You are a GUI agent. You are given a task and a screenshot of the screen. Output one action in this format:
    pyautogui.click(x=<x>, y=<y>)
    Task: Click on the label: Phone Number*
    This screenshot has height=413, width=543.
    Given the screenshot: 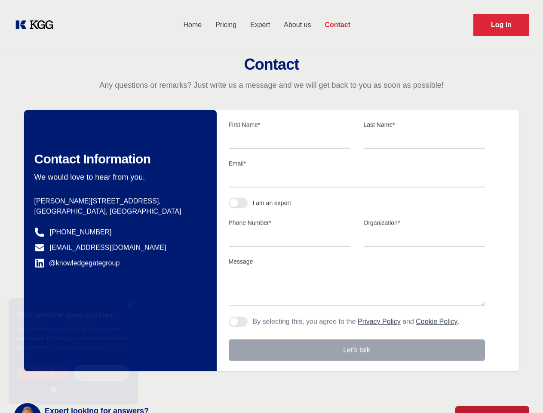 What is the action you would take?
    pyautogui.click(x=289, y=223)
    